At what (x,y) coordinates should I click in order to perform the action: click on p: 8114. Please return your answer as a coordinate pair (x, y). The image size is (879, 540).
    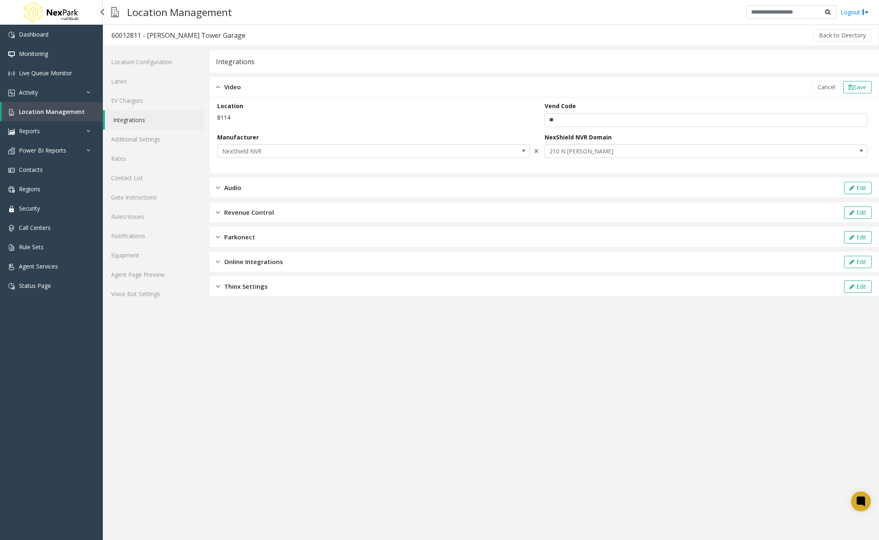
    Looking at the image, I should click on (379, 117).